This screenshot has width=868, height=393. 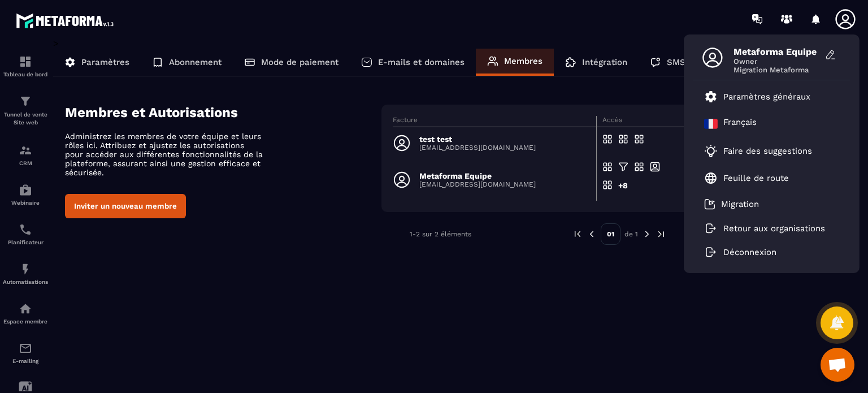 What do you see at coordinates (67, 20) in the screenshot?
I see `img: logo` at bounding box center [67, 20].